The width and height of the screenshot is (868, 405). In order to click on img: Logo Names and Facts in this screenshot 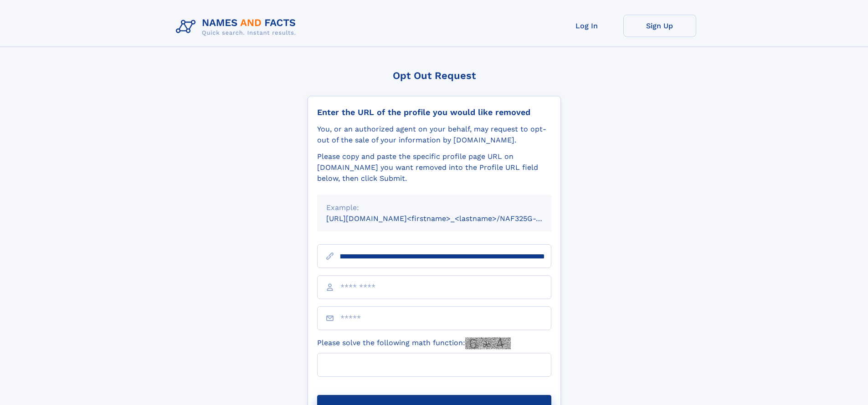, I will do `click(238, 27)`.